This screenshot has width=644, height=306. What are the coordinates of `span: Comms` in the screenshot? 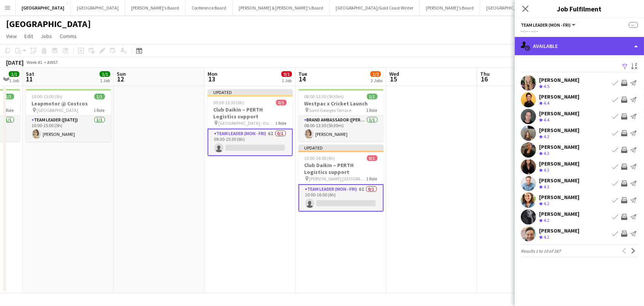 It's located at (68, 36).